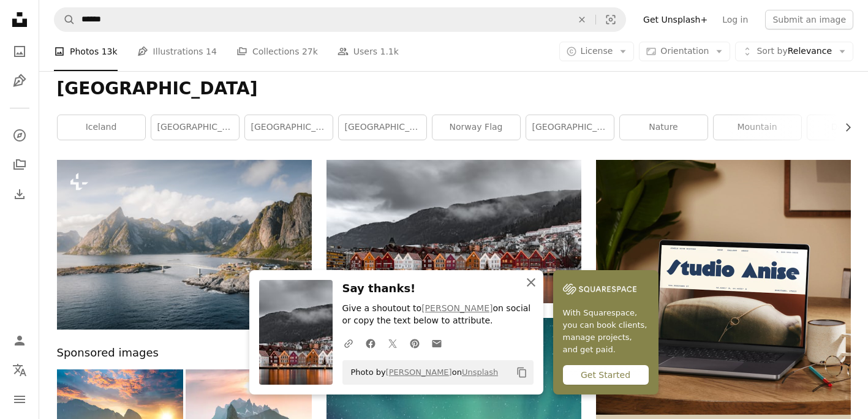 The width and height of the screenshot is (868, 419). I want to click on h3: Say thanks!, so click(438, 288).